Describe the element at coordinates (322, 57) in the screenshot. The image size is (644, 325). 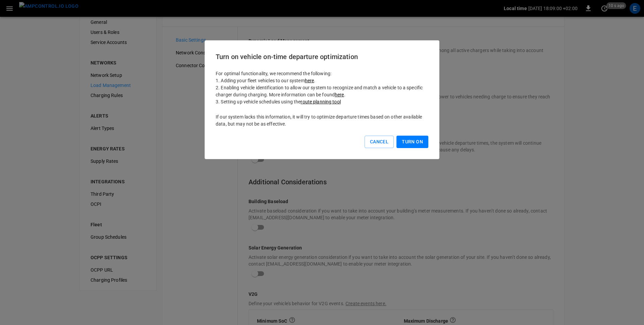
I see `h6: Turn on vehicle on-time departure optimization` at that location.